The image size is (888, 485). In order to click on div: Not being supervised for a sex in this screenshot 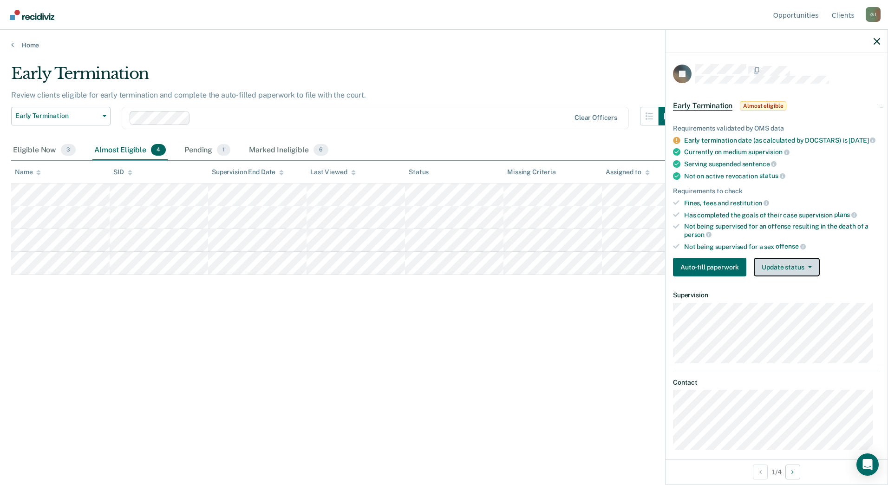, I will do `click(782, 247)`.